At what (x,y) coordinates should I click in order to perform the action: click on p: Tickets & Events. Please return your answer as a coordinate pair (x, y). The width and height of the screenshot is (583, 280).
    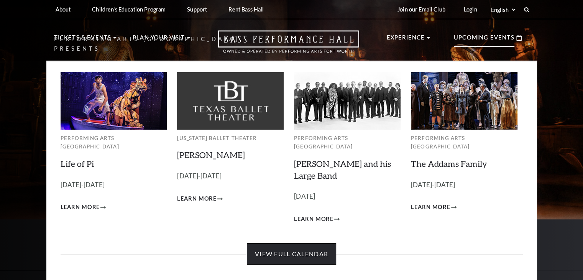
    Looking at the image, I should click on (83, 40).